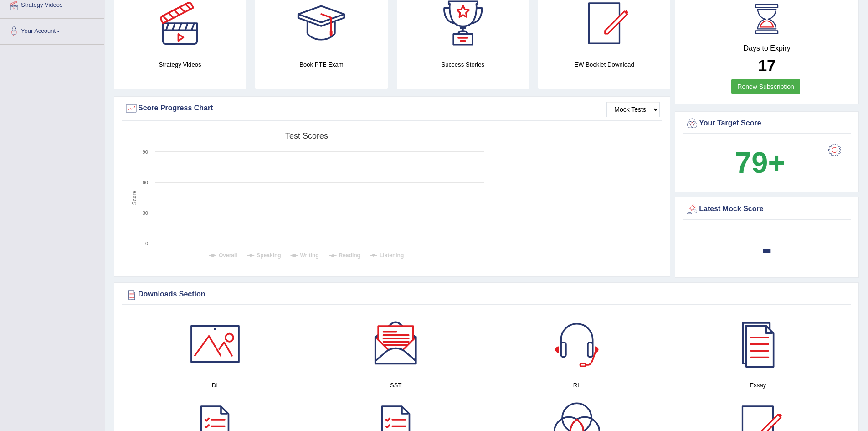 The image size is (868, 431). What do you see at coordinates (758, 385) in the screenshot?
I see `h4: Essay` at bounding box center [758, 385].